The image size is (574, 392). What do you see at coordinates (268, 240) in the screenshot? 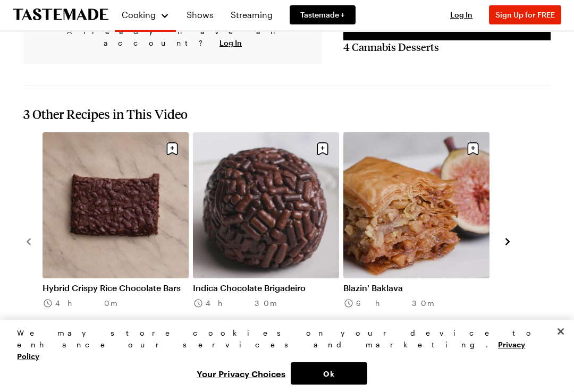
I see `div: 1 / 3` at bounding box center [268, 240].